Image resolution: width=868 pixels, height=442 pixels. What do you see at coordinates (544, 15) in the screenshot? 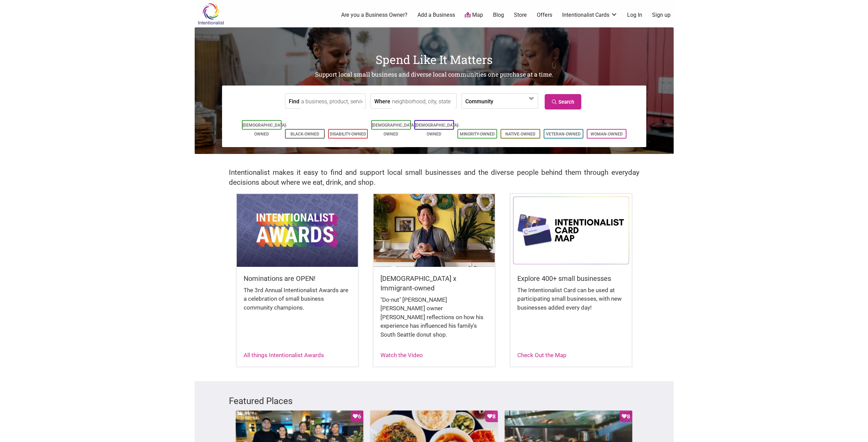
I see `a: Offers` at bounding box center [544, 15].